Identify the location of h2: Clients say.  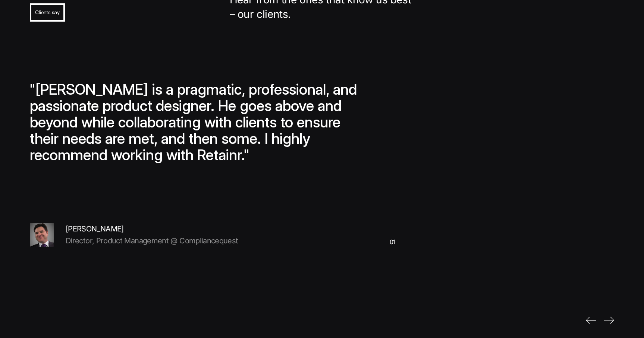
(48, 12).